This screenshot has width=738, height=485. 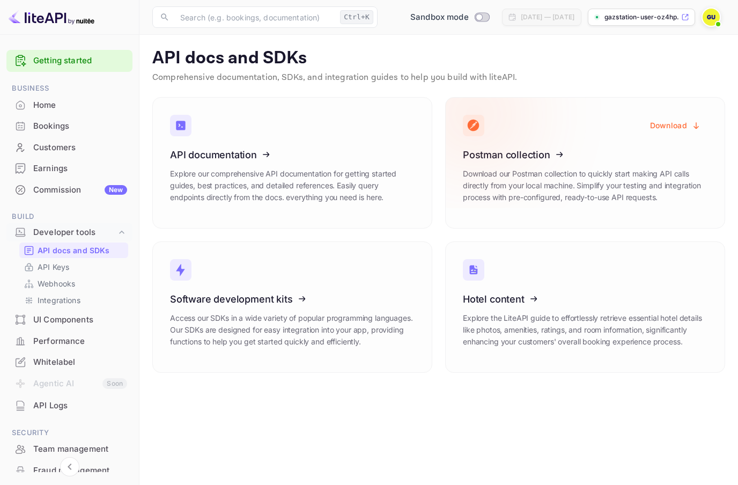 I want to click on div: Integrations, so click(x=73, y=300).